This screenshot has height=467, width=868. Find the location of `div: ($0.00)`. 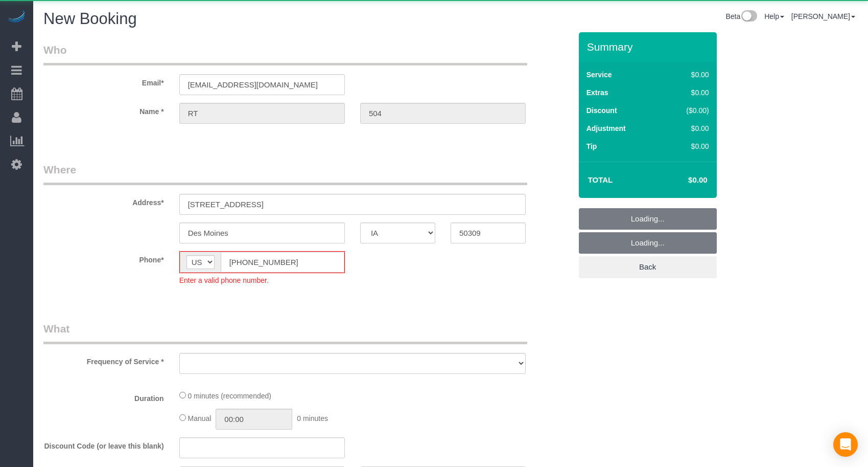

div: ($0.00) is located at coordinates (688, 111).